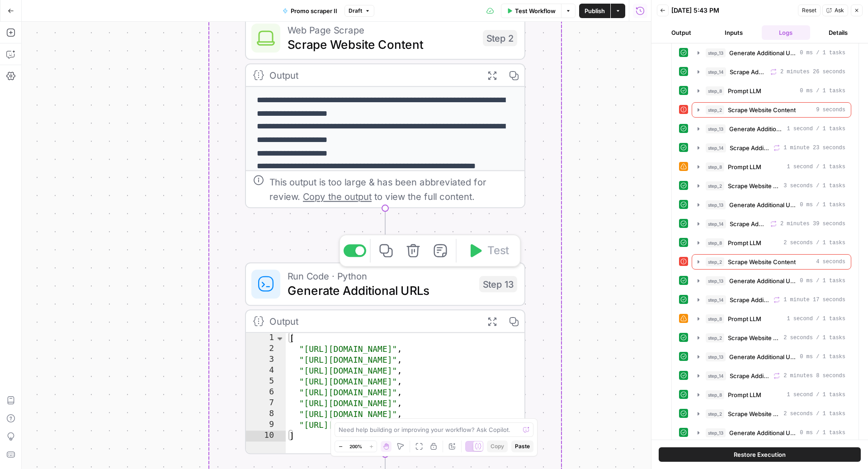 The image size is (868, 469). I want to click on button: Inputs, so click(733, 32).